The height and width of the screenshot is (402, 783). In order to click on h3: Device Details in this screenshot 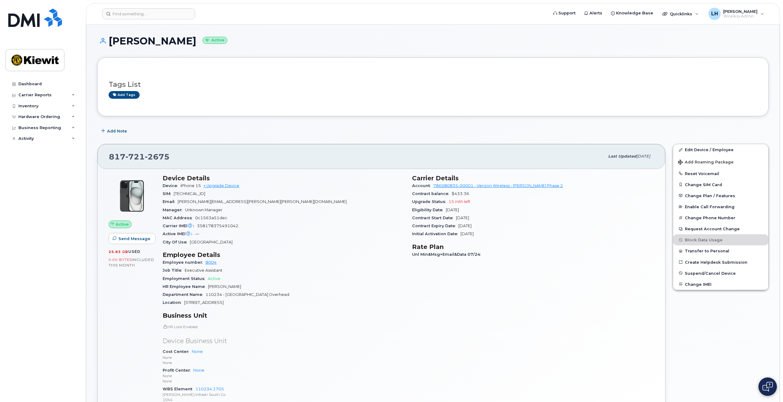, I will do `click(283, 178)`.